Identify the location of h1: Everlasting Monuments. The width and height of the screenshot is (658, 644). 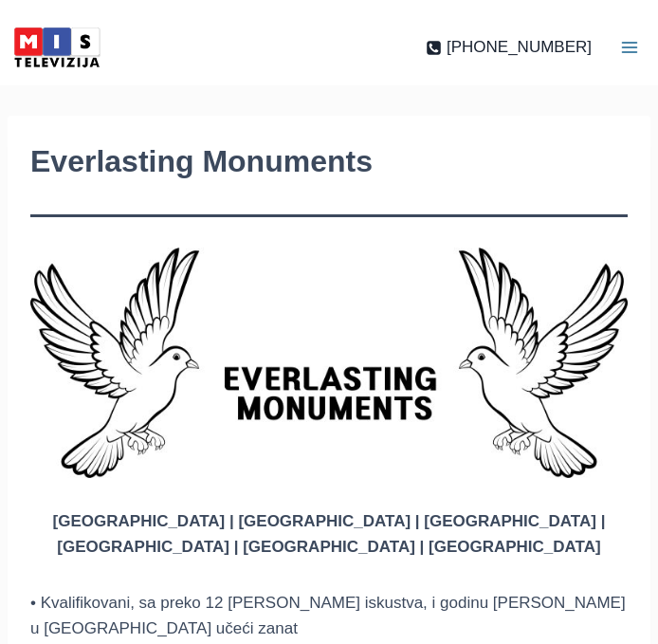
(329, 161).